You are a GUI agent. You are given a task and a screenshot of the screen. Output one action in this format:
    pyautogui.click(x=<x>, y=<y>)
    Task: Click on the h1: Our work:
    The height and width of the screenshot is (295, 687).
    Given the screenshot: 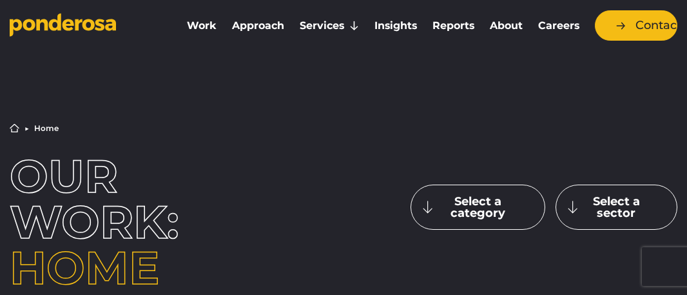 What is the action you would take?
    pyautogui.click(x=143, y=222)
    